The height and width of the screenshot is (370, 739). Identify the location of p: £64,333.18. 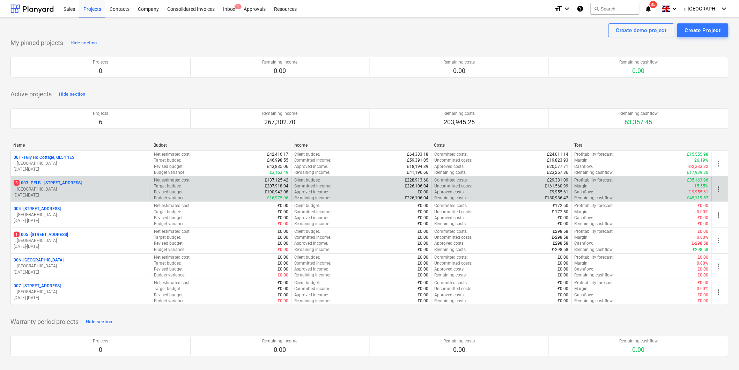
(417, 154).